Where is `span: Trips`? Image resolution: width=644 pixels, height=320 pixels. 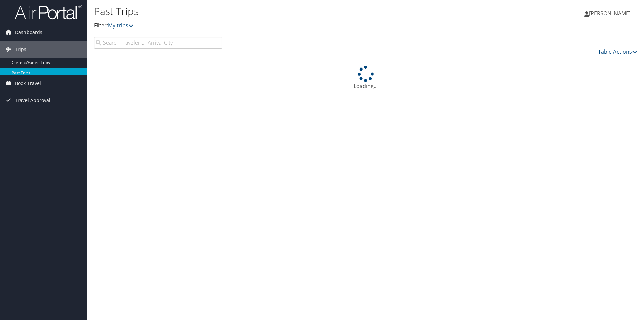 span: Trips is located at coordinates (21, 49).